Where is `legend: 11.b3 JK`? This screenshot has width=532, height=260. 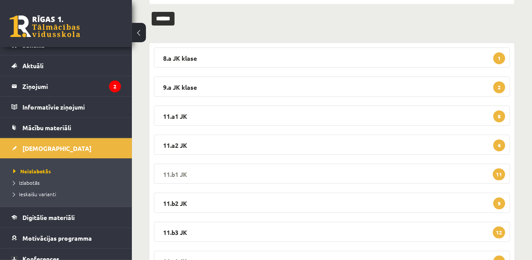 legend: 11.b3 JK is located at coordinates (332, 232).